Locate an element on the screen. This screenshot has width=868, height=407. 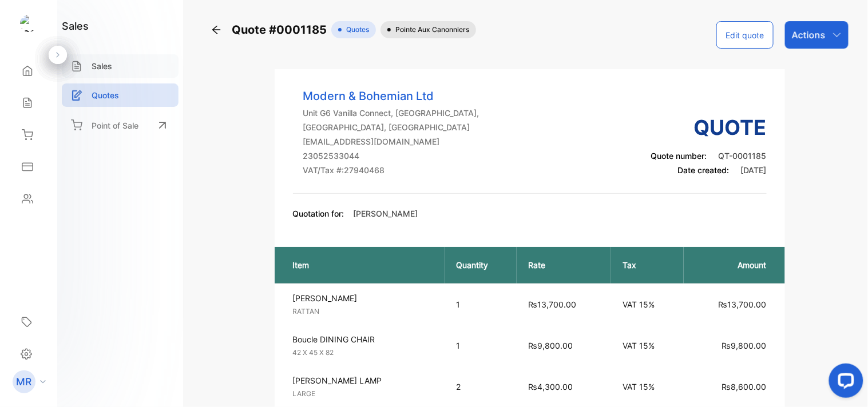
span: QT-0001185 is located at coordinates (743, 155).